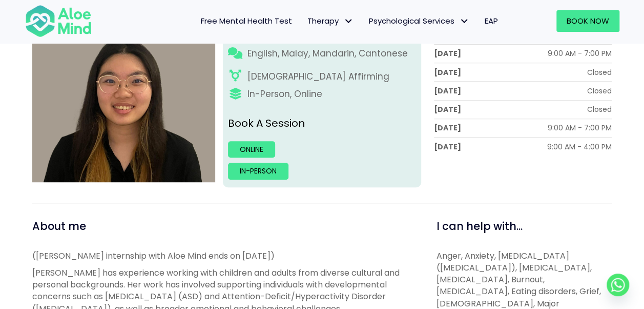 The height and width of the screenshot is (309, 644). What do you see at coordinates (331, 21) in the screenshot?
I see `a: TherapyTherapy: submenu` at bounding box center [331, 21].